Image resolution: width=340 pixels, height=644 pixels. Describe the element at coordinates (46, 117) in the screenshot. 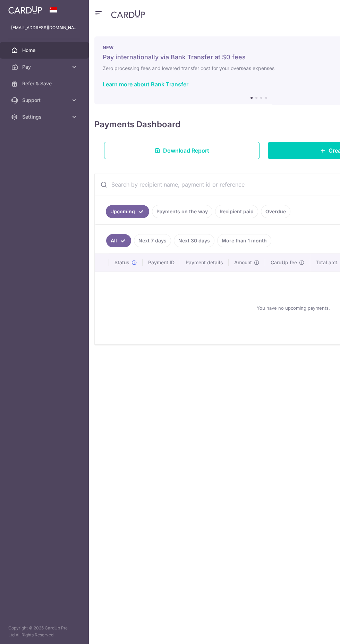

I see `span: Settings` at that location.